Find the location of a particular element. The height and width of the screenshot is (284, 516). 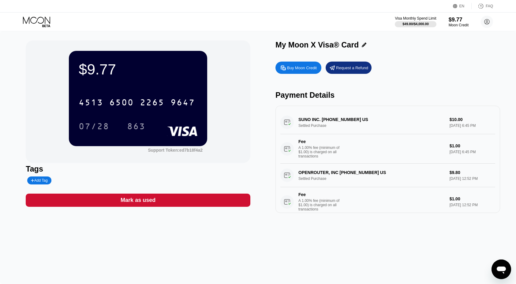

div: My Moon X Visa® Card is located at coordinates (317, 45).